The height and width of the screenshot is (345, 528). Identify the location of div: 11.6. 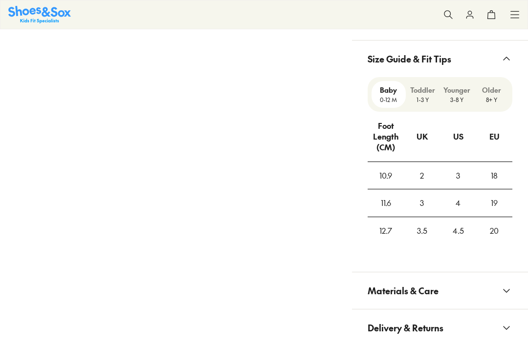
(386, 203).